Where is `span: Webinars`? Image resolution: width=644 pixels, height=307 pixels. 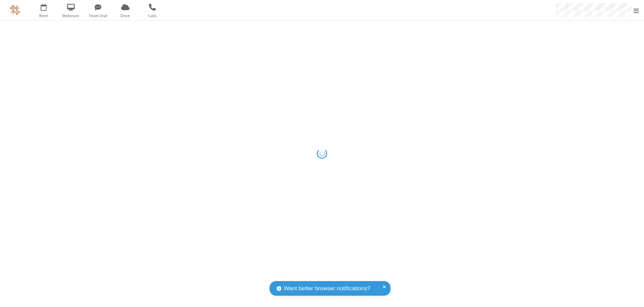
span: Webinars is located at coordinates (71, 16).